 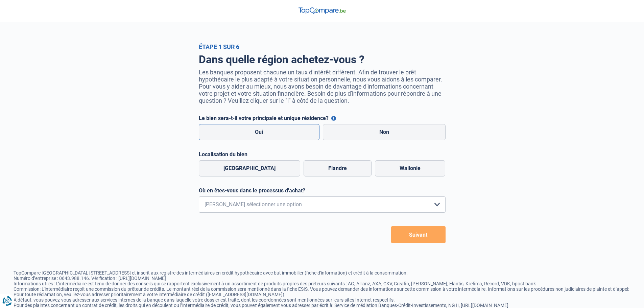 What do you see at coordinates (322, 60) in the screenshot?
I see `h1: Dans quelle région achetez-vous ?` at bounding box center [322, 60].